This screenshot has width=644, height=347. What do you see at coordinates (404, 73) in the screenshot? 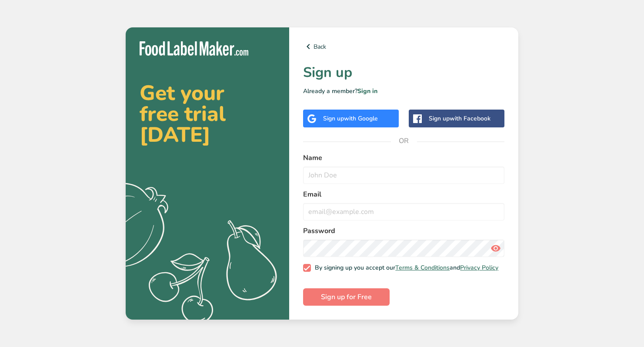
I see `h1: Sign up` at bounding box center [404, 73].